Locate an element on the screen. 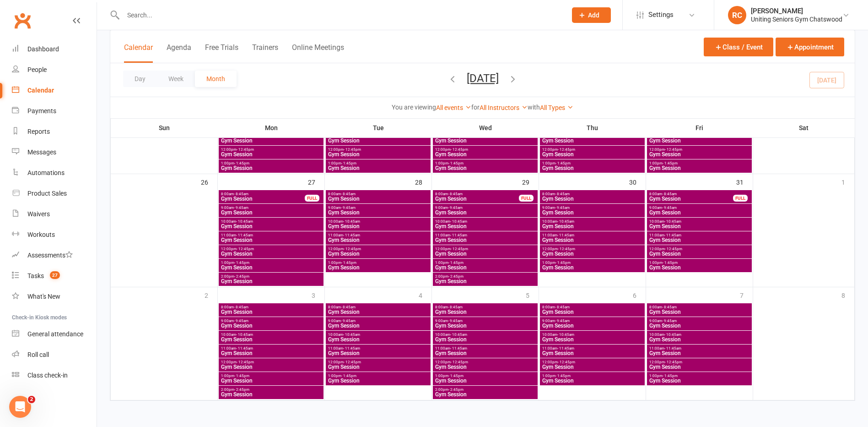 This screenshot has width=868, height=427. a: All events is located at coordinates (453, 107).